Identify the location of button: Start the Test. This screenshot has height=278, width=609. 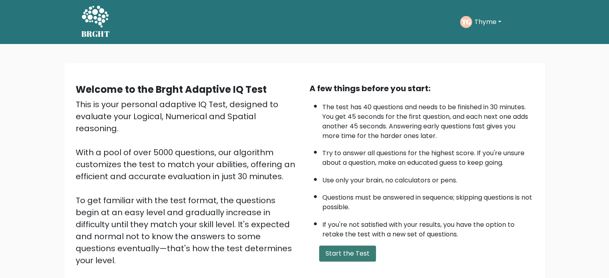
(348, 254).